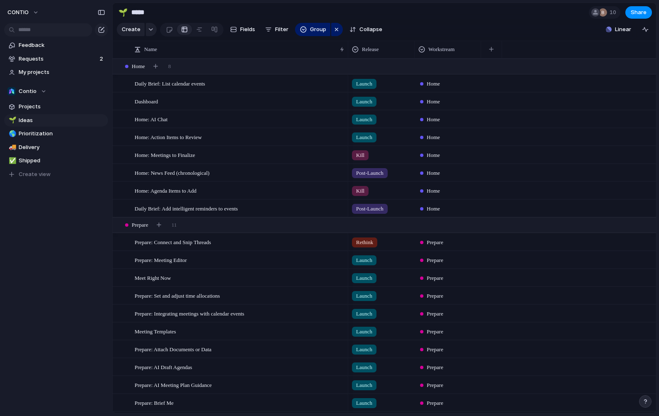 This screenshot has width=659, height=416. Describe the element at coordinates (172, 172) in the screenshot. I see `span: Home: News Feed (chronological)` at that location.